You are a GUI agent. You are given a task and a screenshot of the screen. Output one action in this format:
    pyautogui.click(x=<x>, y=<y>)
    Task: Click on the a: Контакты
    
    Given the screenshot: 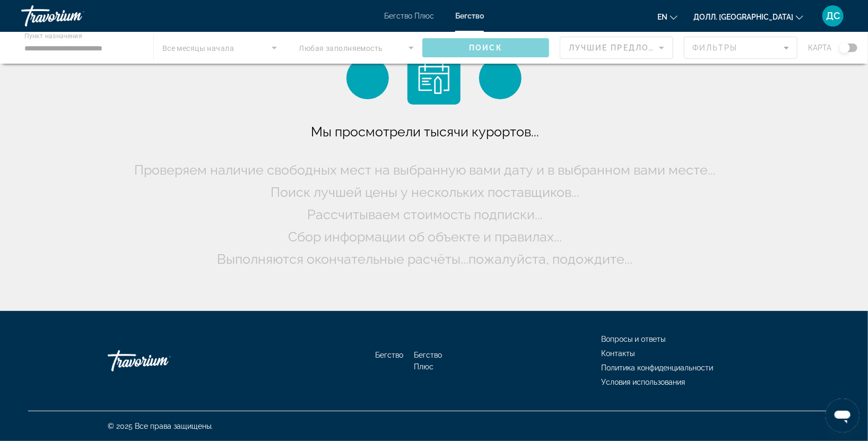 What is the action you would take?
    pyautogui.click(x=617, y=353)
    